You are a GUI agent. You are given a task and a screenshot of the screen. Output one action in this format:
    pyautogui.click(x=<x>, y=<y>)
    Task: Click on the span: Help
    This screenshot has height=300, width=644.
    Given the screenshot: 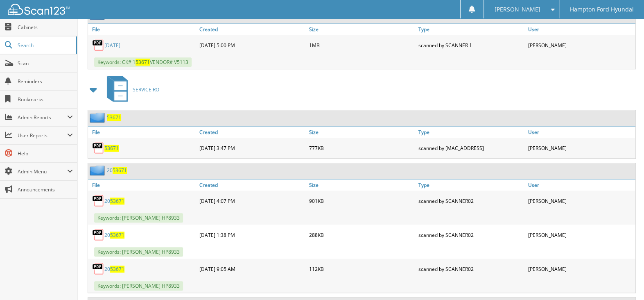 What is the action you would take?
    pyautogui.click(x=45, y=153)
    